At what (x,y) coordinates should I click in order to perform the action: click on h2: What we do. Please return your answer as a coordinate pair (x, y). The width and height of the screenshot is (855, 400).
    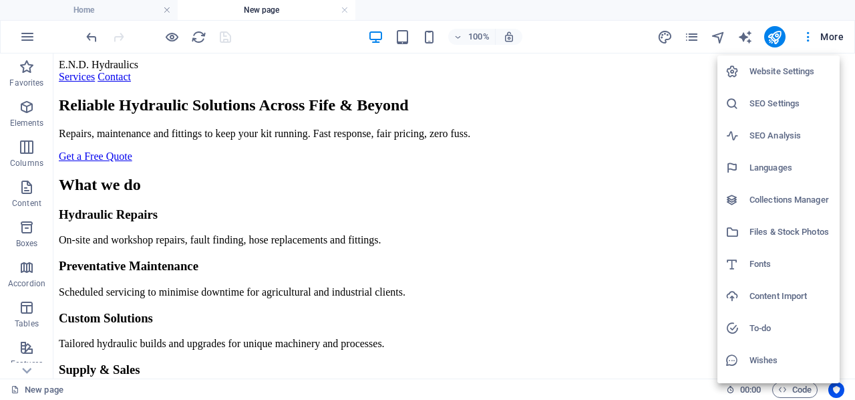
    Looking at the image, I should click on (401, 131).